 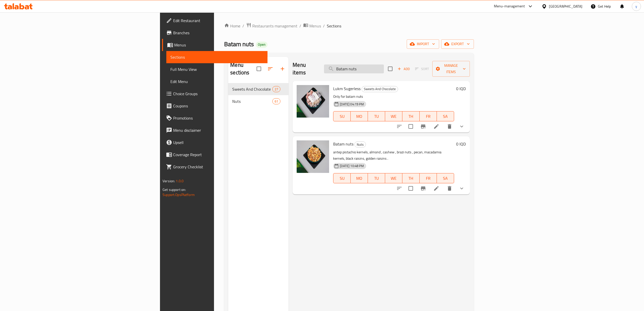 I want to click on a: Menu disclaimer, so click(x=215, y=130).